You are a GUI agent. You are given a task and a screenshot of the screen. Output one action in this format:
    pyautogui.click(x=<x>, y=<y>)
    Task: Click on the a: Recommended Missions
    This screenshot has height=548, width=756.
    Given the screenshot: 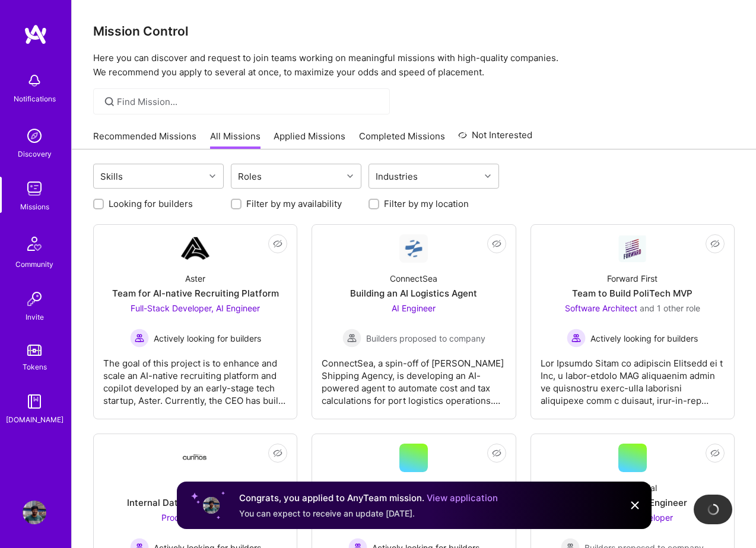 What is the action you would take?
    pyautogui.click(x=145, y=140)
    